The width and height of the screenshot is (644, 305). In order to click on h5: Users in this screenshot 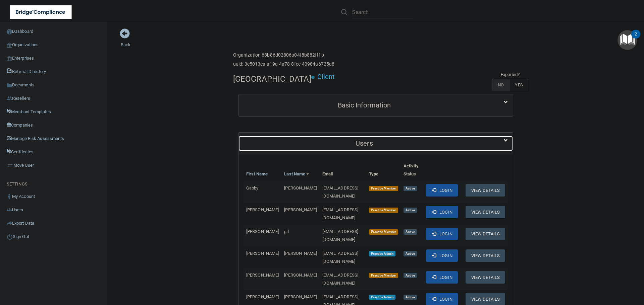, I will do `click(364, 143)`.